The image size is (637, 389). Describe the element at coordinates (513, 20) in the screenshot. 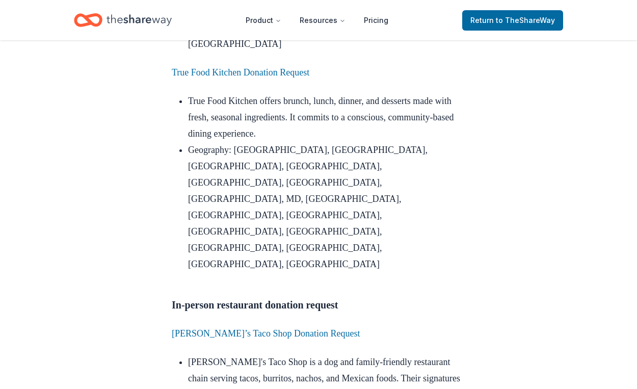

I see `span: Return` at that location.